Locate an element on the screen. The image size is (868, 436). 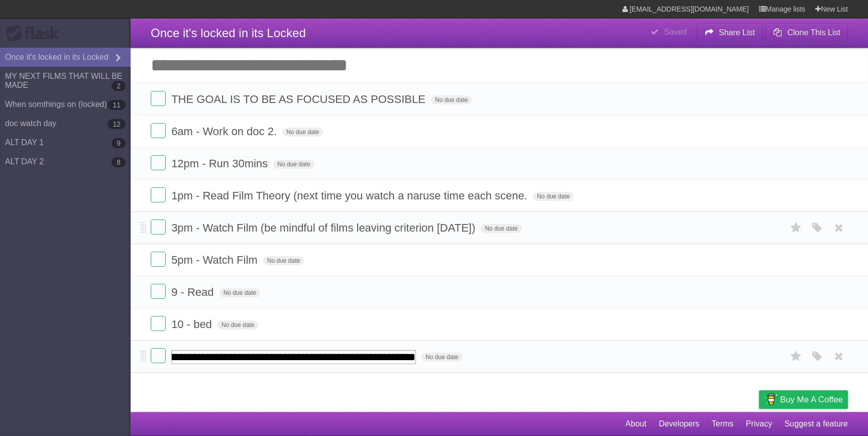
b: 12 is located at coordinates (116, 124).